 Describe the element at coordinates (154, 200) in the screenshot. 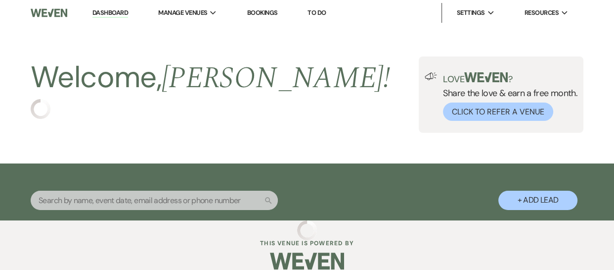

I see `input: Search by name, event date, email address or phone number` at that location.